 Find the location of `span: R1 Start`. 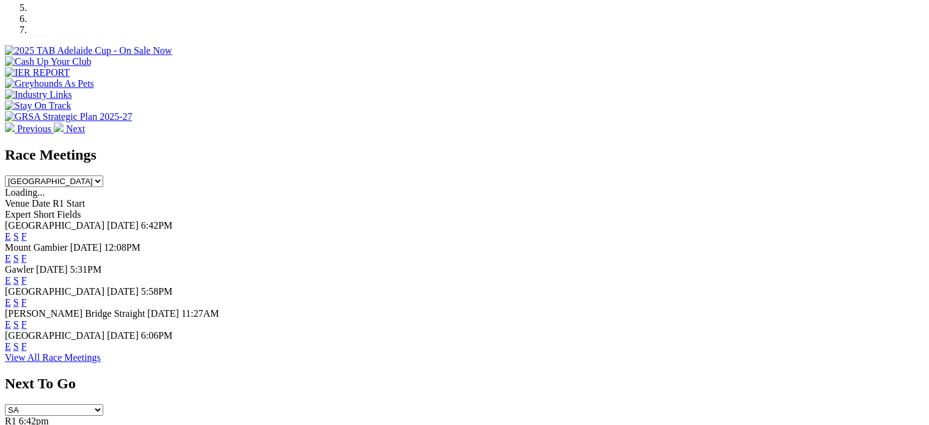

span: R1 Start is located at coordinates (68, 203).